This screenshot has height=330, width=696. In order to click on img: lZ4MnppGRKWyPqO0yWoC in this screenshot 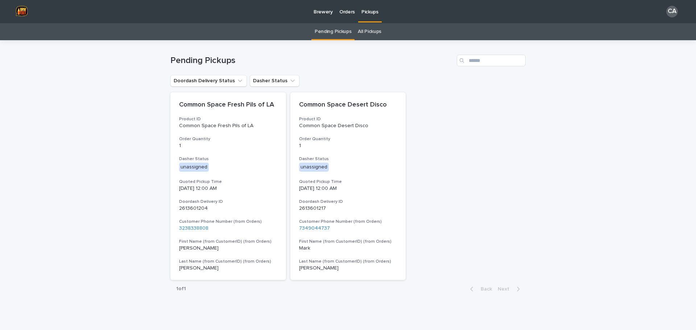, I will do `click(22, 12)`.